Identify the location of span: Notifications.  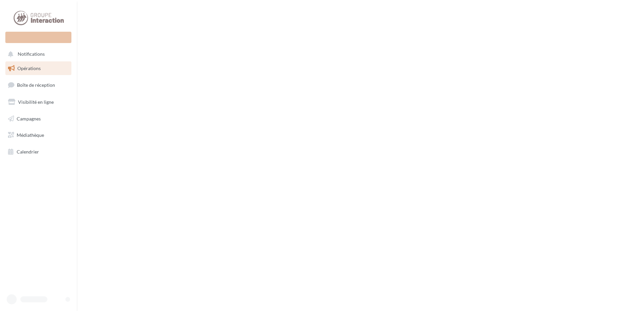
(31, 54).